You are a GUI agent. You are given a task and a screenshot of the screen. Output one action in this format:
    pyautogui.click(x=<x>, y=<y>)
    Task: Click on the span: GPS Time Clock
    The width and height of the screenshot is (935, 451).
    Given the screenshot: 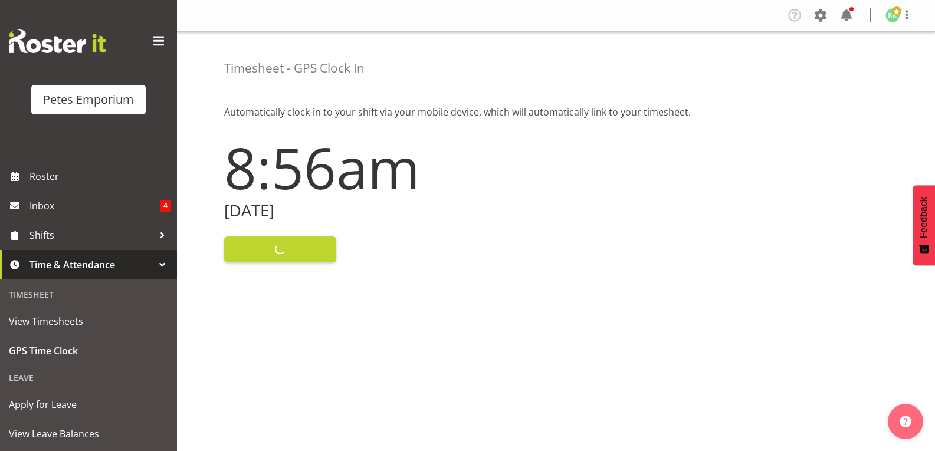 What is the action you would take?
    pyautogui.click(x=89, y=351)
    